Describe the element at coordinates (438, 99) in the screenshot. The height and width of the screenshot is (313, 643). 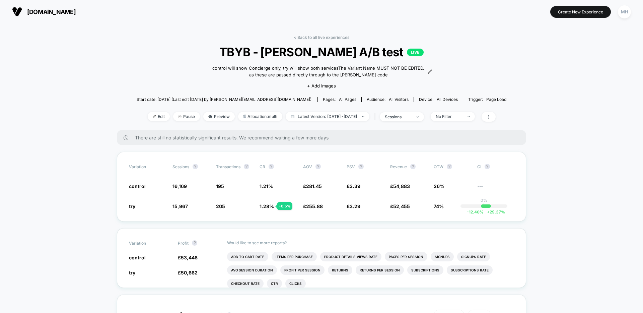
I see `span: Device:` at that location.